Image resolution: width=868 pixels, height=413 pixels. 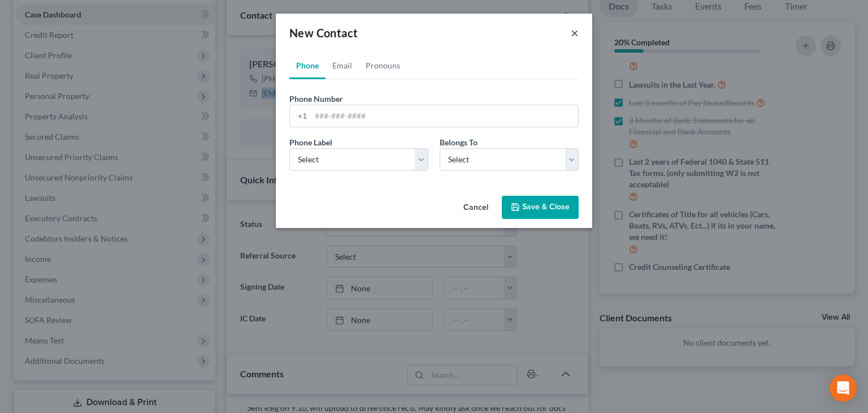 What do you see at coordinates (308, 66) in the screenshot?
I see `a: Phone` at bounding box center [308, 66].